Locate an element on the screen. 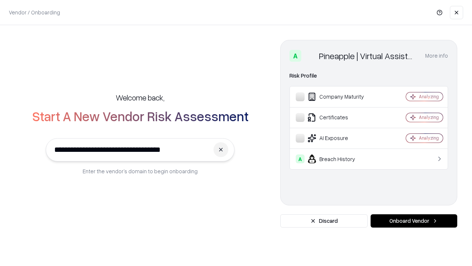 The image size is (472, 266). button: Onboard Vendor is located at coordinates (414, 221).